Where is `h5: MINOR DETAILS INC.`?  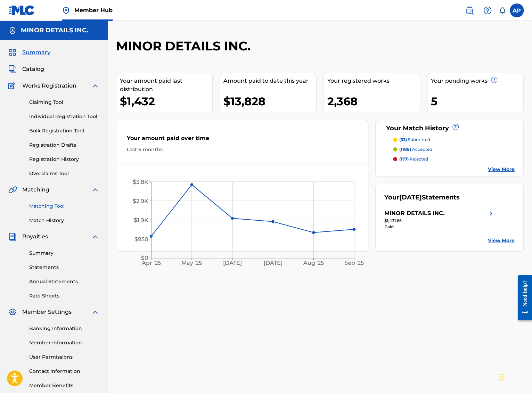
h5: MINOR DETAILS INC. is located at coordinates (55, 30).